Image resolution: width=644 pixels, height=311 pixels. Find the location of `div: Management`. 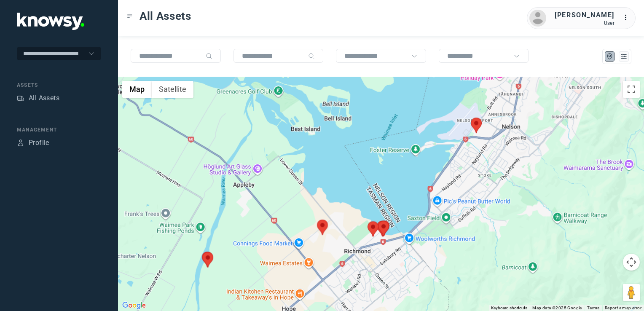

div: Management is located at coordinates (59, 130).